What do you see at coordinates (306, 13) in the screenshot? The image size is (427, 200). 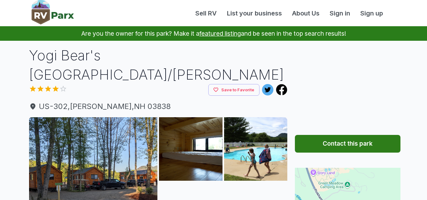 I see `a: About Us` at bounding box center [306, 13].